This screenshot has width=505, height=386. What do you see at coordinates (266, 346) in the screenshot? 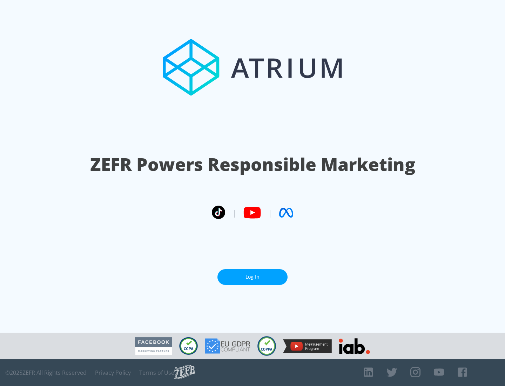
I see `img: COPPA Compliant` at bounding box center [266, 346].